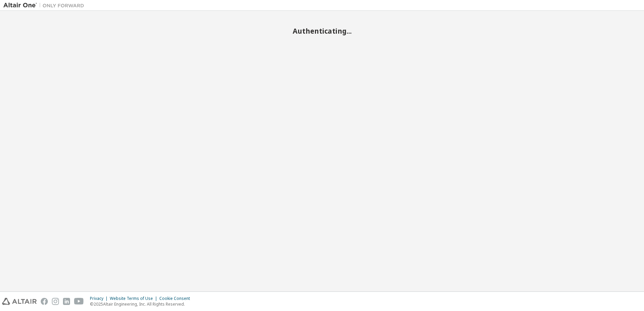  Describe the element at coordinates (66, 301) in the screenshot. I see `img: linkedin.svg` at that location.